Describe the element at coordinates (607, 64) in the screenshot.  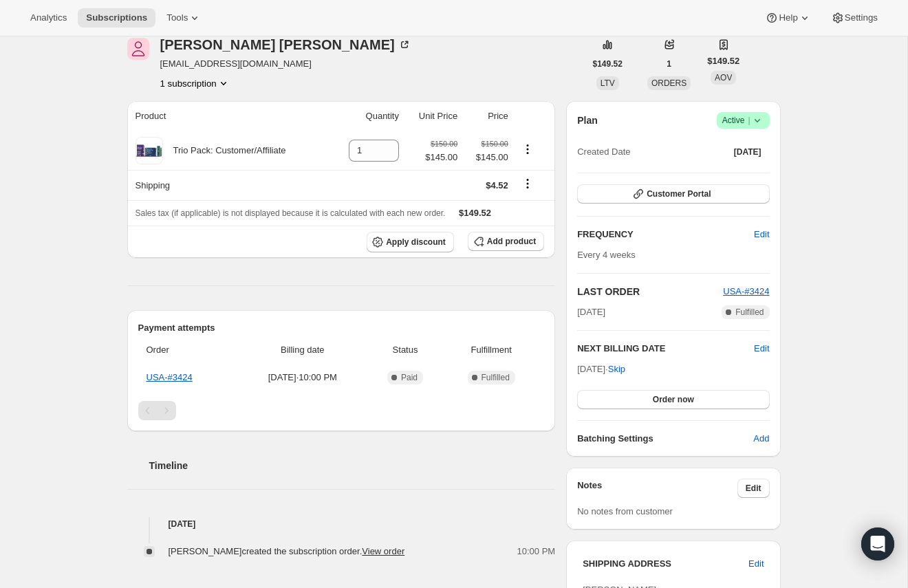
I see `button: $149.52` at that location.